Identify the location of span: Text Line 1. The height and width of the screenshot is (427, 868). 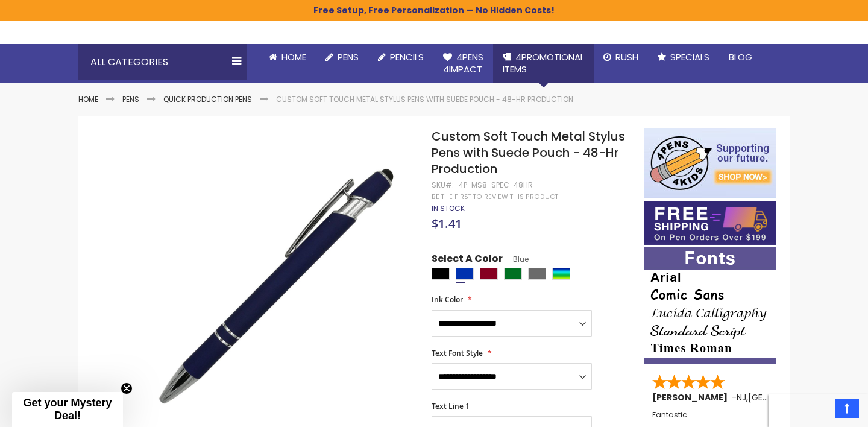
(450, 406).